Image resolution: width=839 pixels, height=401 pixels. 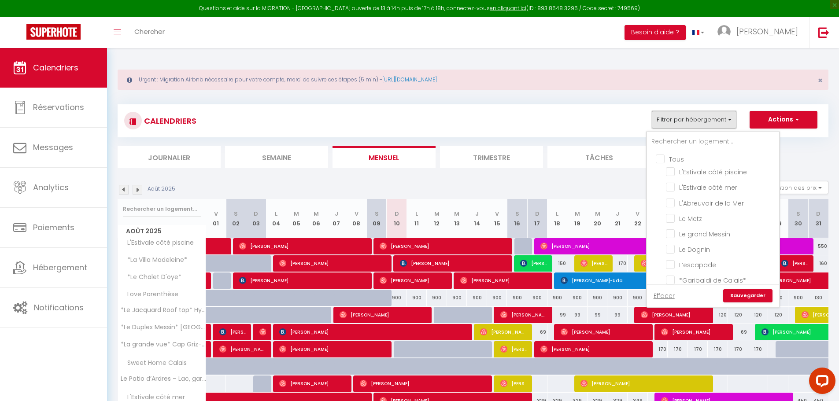 What do you see at coordinates (705, 234) in the screenshot?
I see `span: Le grand Messin` at bounding box center [705, 234].